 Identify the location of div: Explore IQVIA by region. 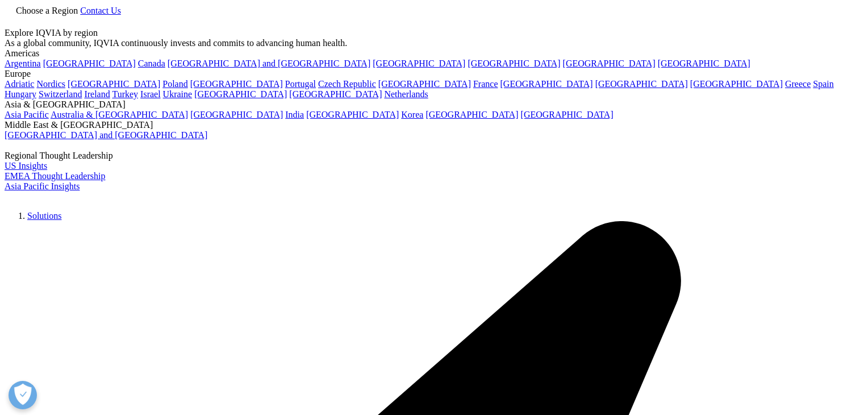
(432, 33).